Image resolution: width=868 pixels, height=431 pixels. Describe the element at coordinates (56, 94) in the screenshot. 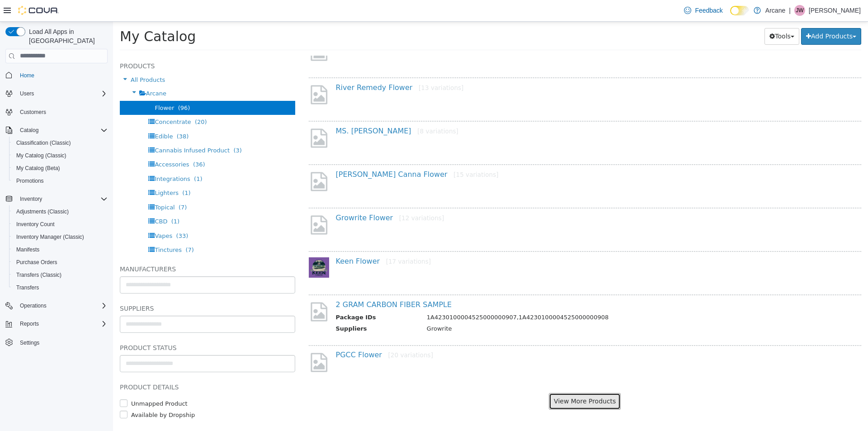

I see `button: Users` at that location.